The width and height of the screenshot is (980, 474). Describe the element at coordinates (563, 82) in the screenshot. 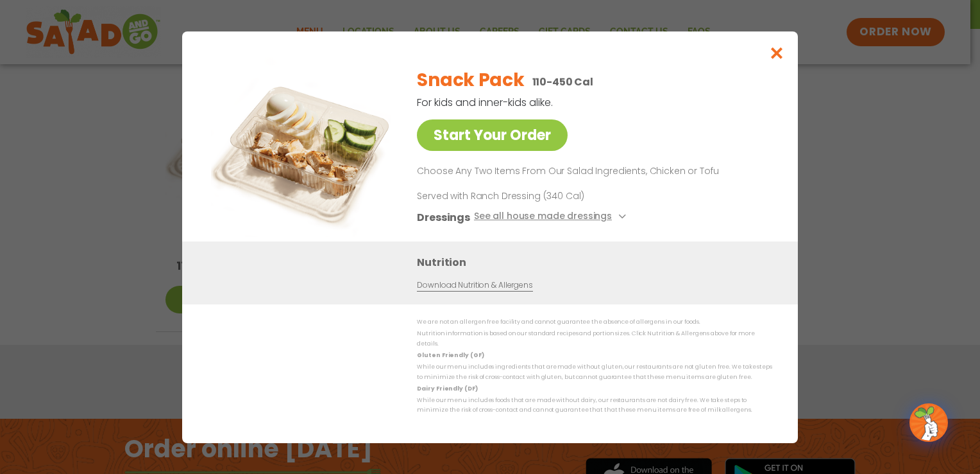

I see `p: 110-450 Cal` at that location.